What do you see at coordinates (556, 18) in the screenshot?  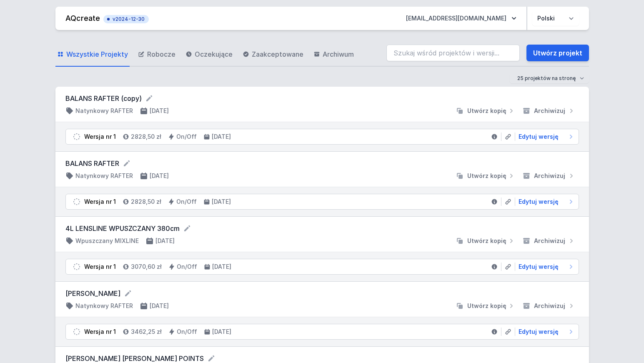 I see `select: Wybierz język` at bounding box center [556, 18].